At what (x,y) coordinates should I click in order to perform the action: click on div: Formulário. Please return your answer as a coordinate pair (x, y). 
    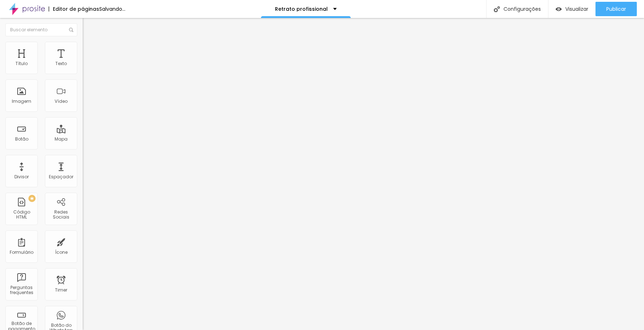
    Looking at the image, I should click on (21, 252).